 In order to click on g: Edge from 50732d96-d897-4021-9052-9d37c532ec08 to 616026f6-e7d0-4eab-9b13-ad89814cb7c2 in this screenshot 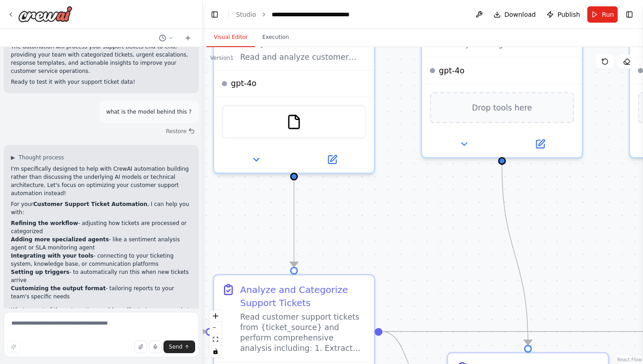, I will do `click(515, 255)`.